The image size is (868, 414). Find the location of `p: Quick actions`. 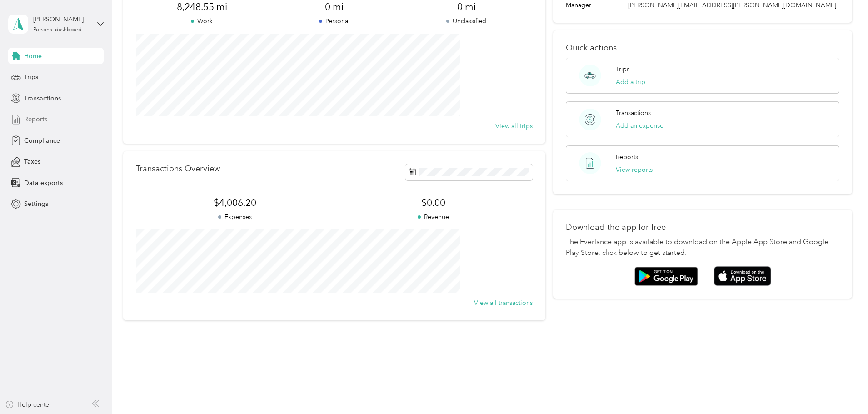

p: Quick actions is located at coordinates (703, 48).